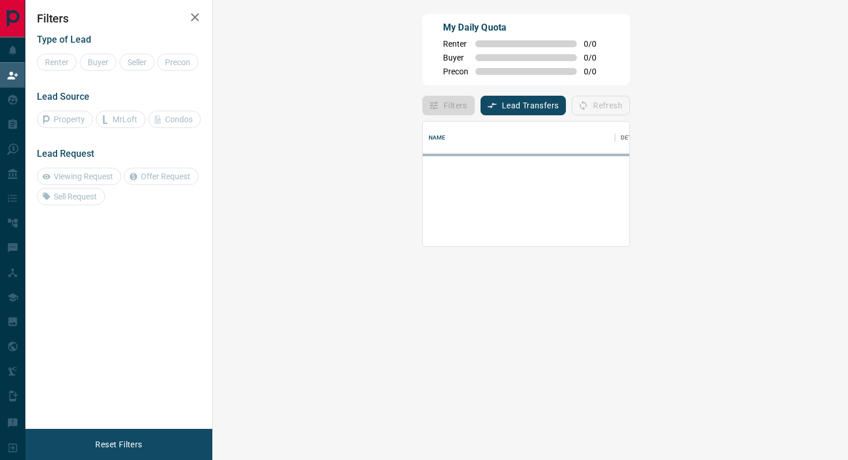  I want to click on p: My Daily Quota, so click(526, 28).